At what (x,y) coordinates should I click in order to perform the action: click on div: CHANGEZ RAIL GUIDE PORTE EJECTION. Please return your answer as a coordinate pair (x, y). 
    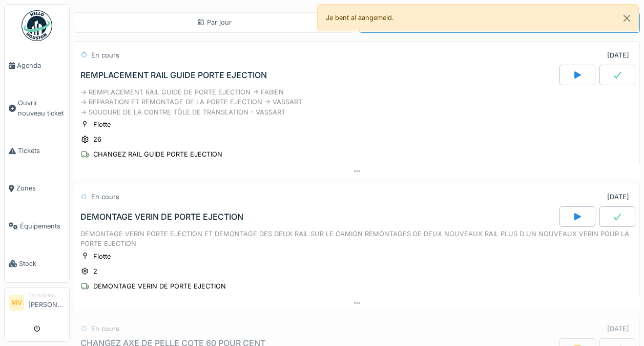
    Looking at the image, I should click on (158, 154).